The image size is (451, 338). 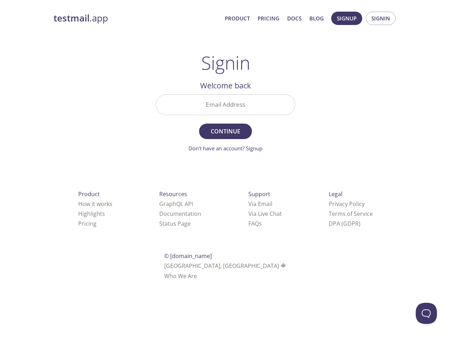 What do you see at coordinates (226, 63) in the screenshot?
I see `h1: Signin` at bounding box center [226, 63].